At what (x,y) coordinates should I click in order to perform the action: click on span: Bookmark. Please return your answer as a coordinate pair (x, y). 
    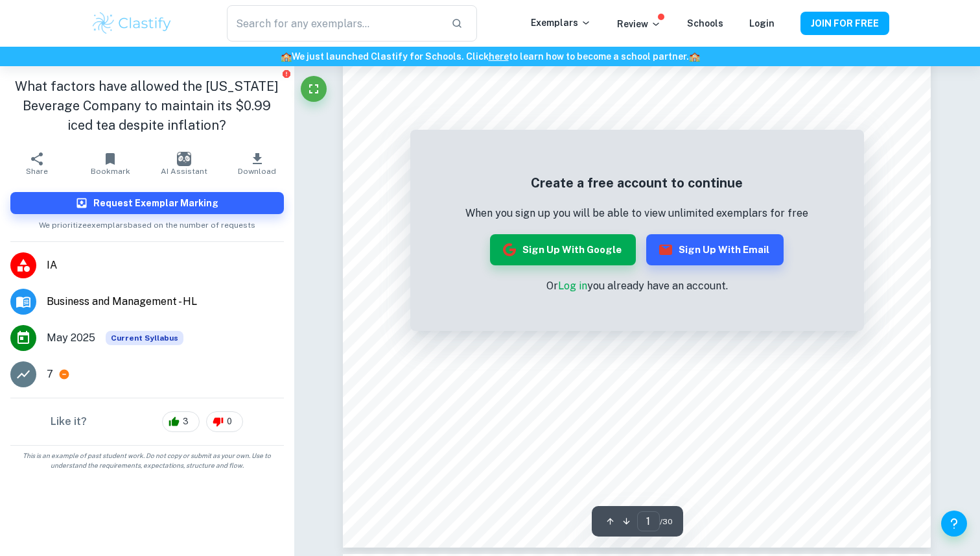
    Looking at the image, I should click on (110, 171).